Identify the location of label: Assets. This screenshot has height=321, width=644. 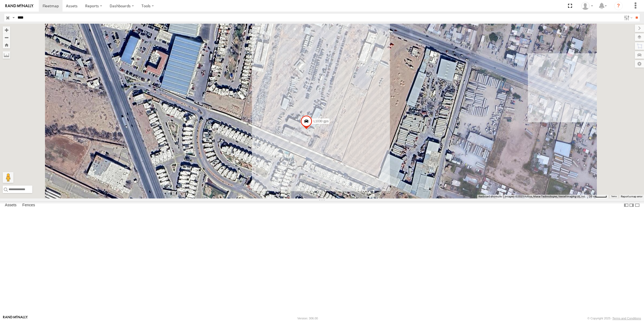
(10, 205).